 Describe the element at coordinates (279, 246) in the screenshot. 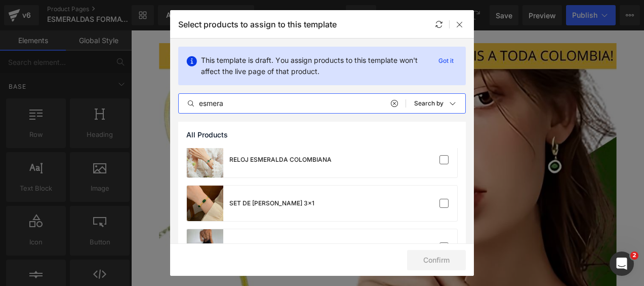

I see `div: VESTIDO ELEGANTE ESMERALDA` at that location.